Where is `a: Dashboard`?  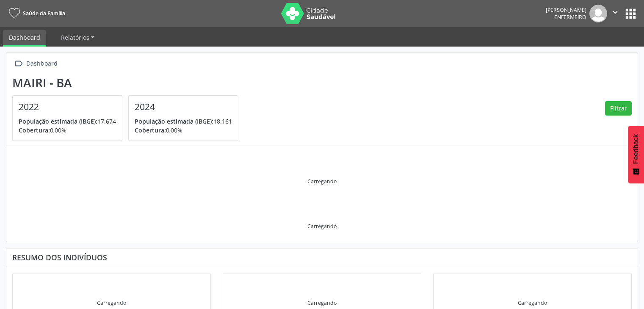
a: Dashboard is located at coordinates (25, 38).